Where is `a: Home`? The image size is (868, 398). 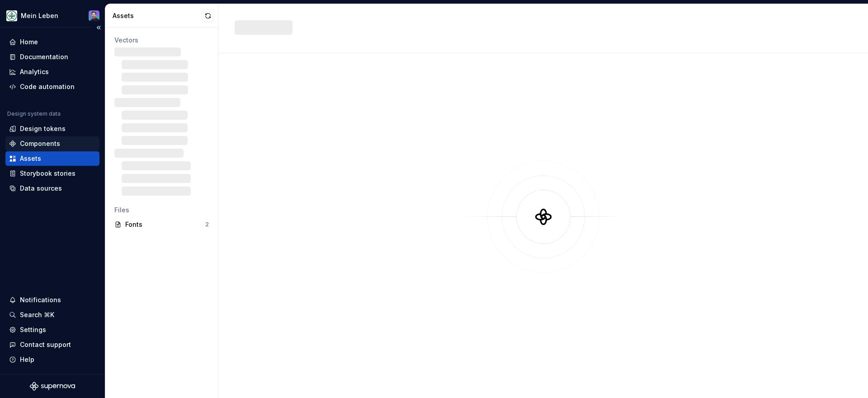
a: Home is located at coordinates (53, 42).